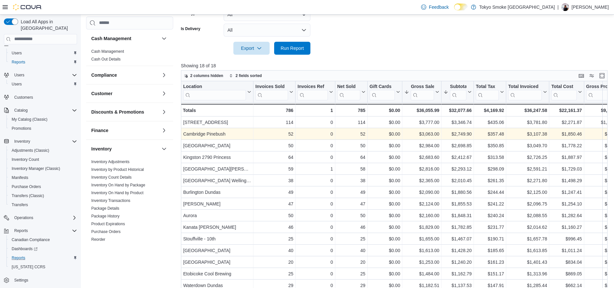 This screenshot has width=614, height=288. What do you see at coordinates (43, 205) in the screenshot?
I see `span: Transfers` at bounding box center [43, 205].